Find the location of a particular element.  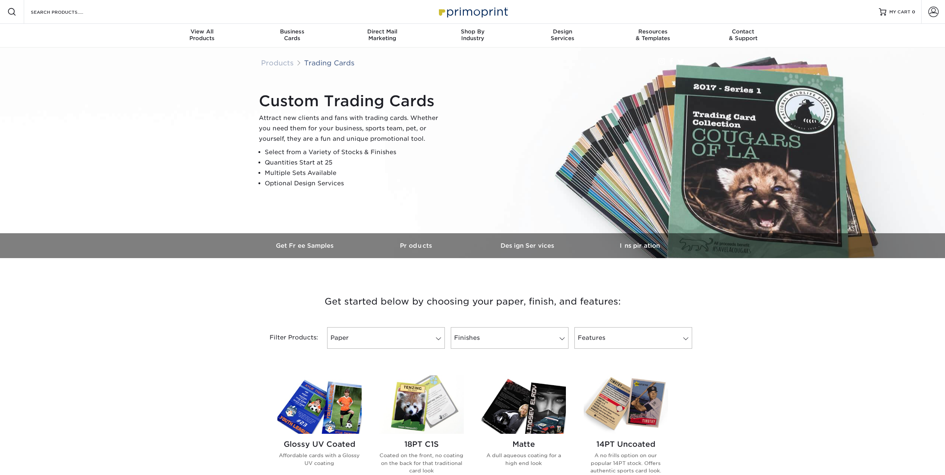

div: Filter Products: is located at coordinates (287, 338).